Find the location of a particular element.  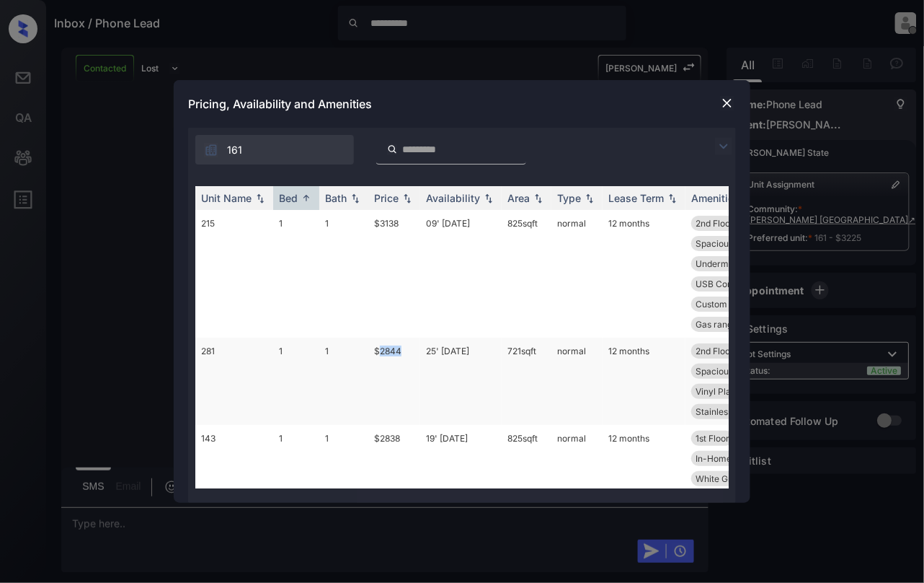

td: $3138 is located at coordinates (394, 273).